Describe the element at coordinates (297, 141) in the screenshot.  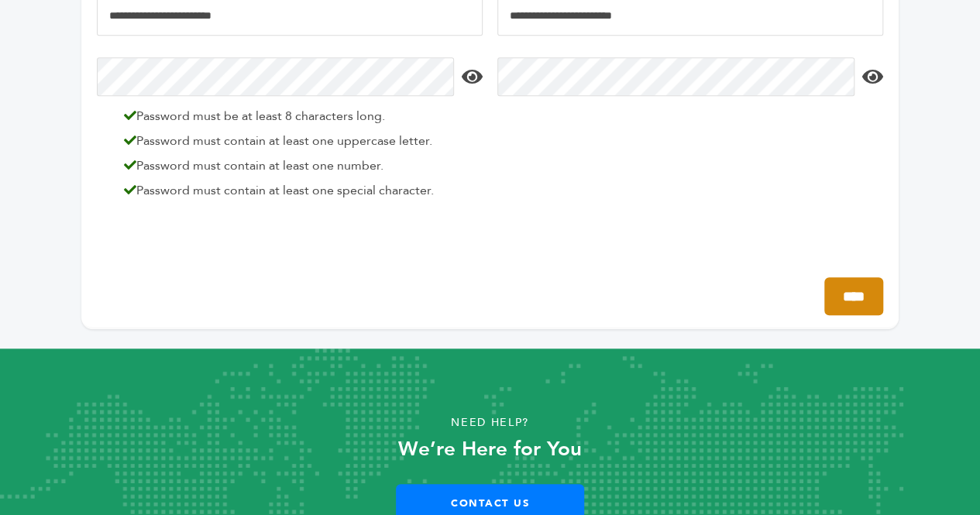
I see `li: Password must contain at least one uppercase letter.` at that location.